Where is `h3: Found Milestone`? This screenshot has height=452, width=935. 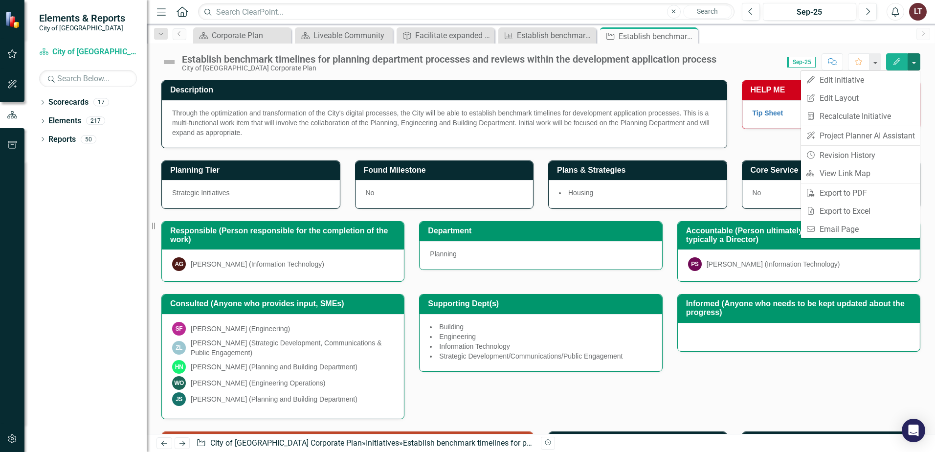
h3: Found Milestone is located at coordinates (446, 170).